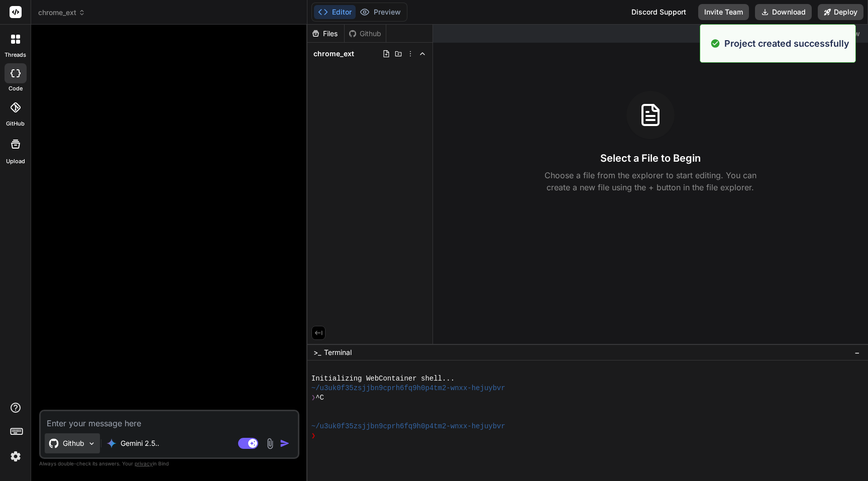 Image resolution: width=868 pixels, height=481 pixels. I want to click on span: privacy, so click(144, 464).